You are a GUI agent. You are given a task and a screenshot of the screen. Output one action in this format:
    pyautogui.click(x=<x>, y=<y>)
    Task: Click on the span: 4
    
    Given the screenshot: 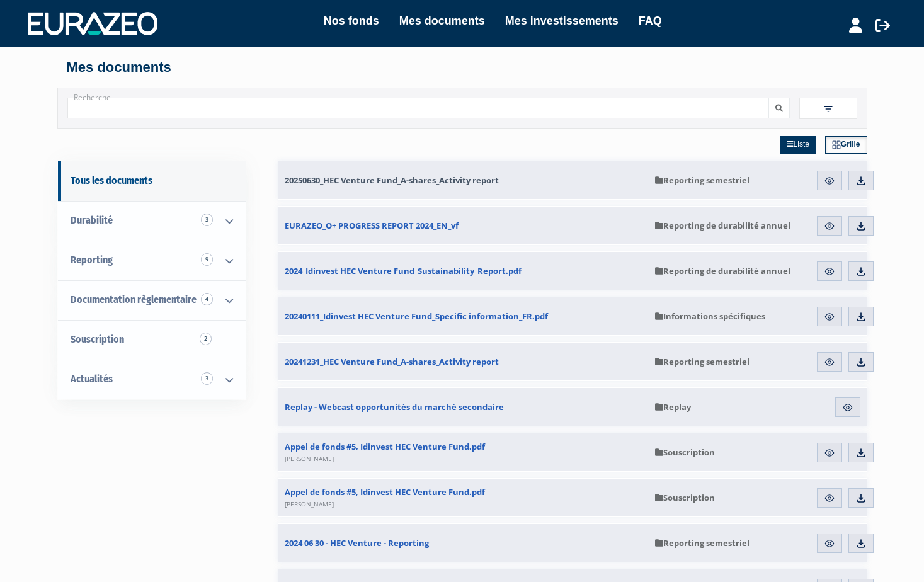 What is the action you would take?
    pyautogui.click(x=207, y=299)
    